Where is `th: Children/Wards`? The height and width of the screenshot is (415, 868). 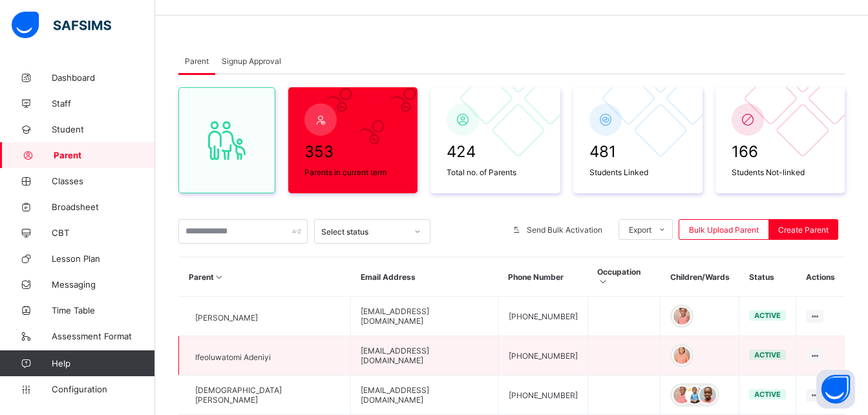 th: Children/Wards is located at coordinates (700, 276).